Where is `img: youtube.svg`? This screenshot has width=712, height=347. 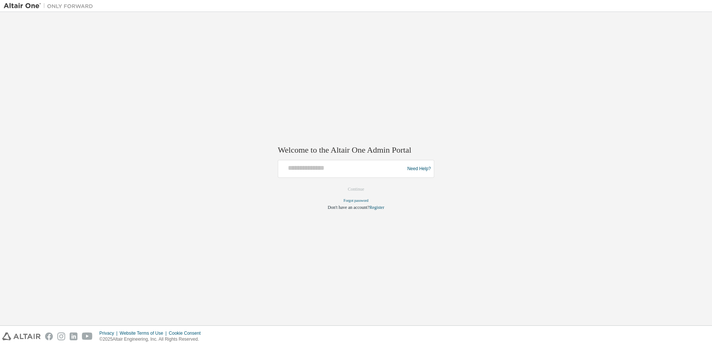
img: youtube.svg is located at coordinates (87, 336).